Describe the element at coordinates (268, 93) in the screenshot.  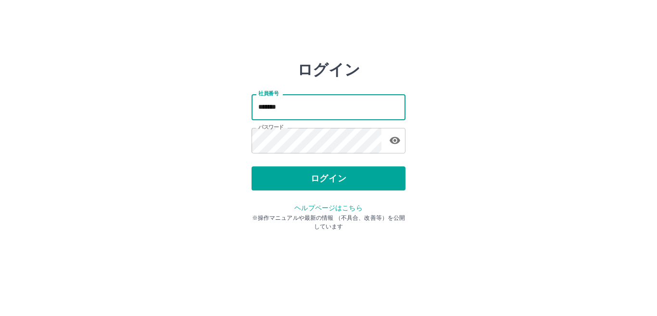
I see `label: 社員番号` at that location.